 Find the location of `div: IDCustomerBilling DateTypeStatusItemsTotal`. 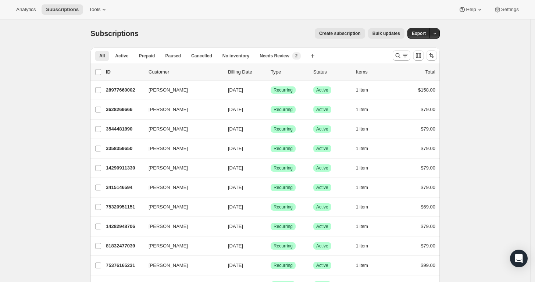

div: IDCustomerBilling DateTypeStatusItemsTotal is located at coordinates (271, 72).